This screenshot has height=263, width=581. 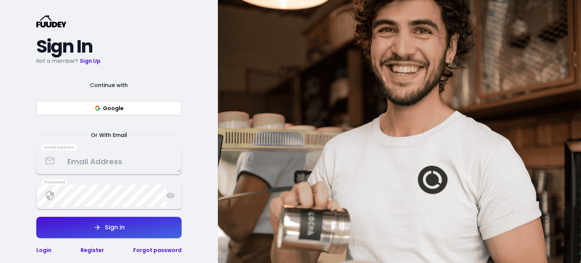 I want to click on a: Sign Up, so click(x=90, y=61).